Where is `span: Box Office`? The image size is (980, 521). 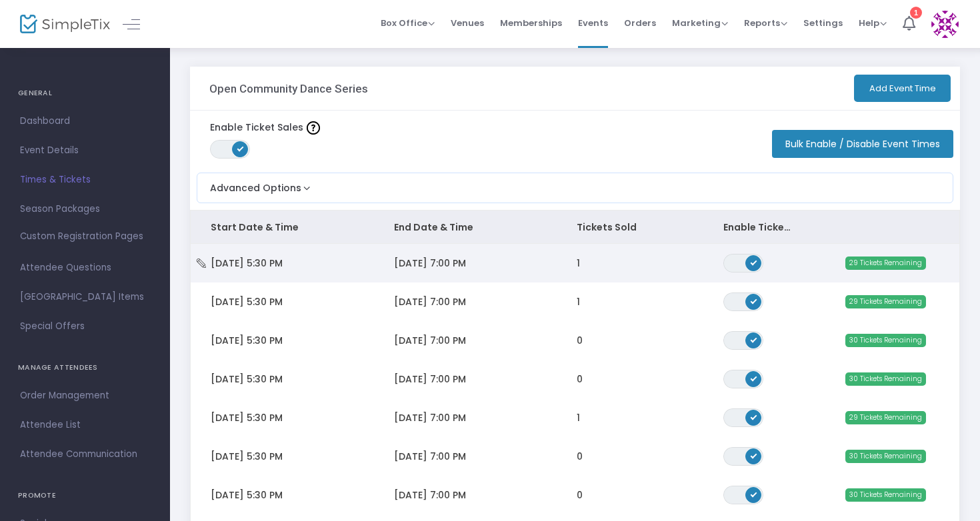 span: Box Office is located at coordinates (408, 23).